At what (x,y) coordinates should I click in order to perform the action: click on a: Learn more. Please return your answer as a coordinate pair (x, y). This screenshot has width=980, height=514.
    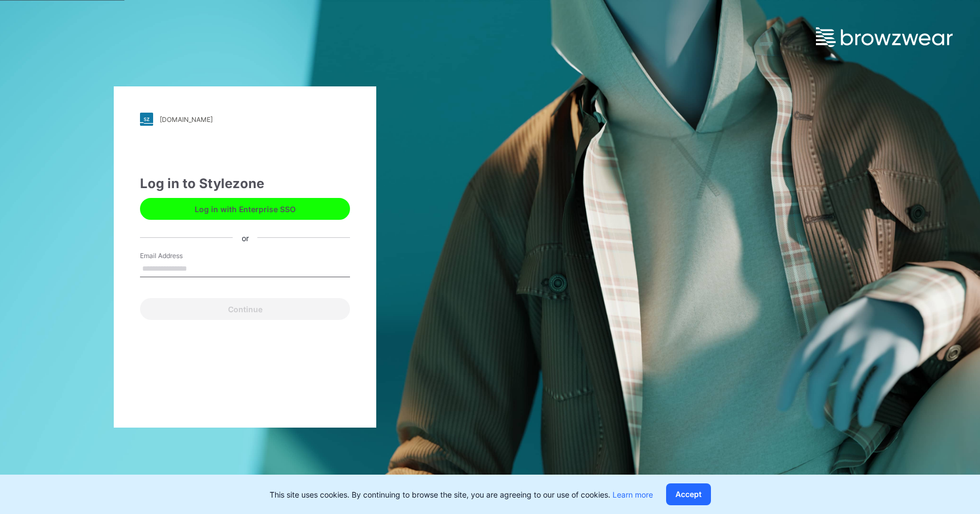
    Looking at the image, I should click on (633, 494).